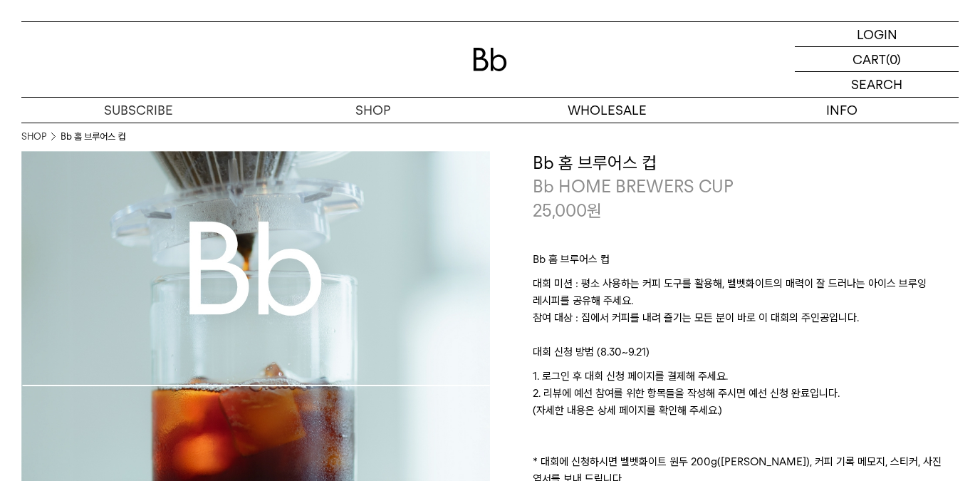 This screenshot has width=980, height=481. Describe the element at coordinates (893, 59) in the screenshot. I see `p: (0)` at that location.